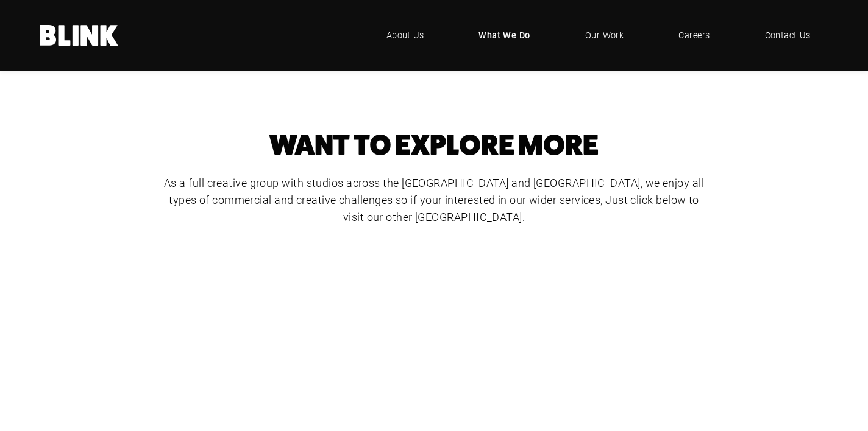  What do you see at coordinates (405, 36) in the screenshot?
I see `a: About Us` at bounding box center [405, 36].